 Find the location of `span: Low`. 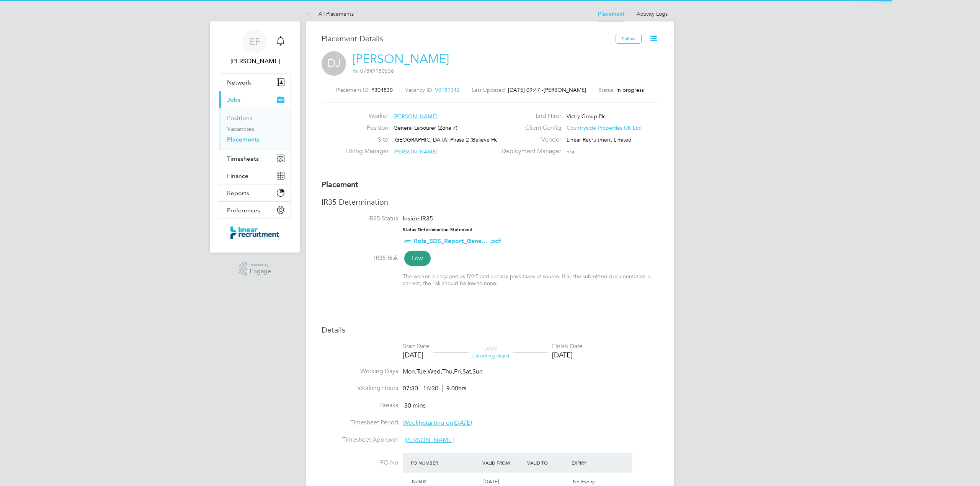

span: Low is located at coordinates (418, 258).